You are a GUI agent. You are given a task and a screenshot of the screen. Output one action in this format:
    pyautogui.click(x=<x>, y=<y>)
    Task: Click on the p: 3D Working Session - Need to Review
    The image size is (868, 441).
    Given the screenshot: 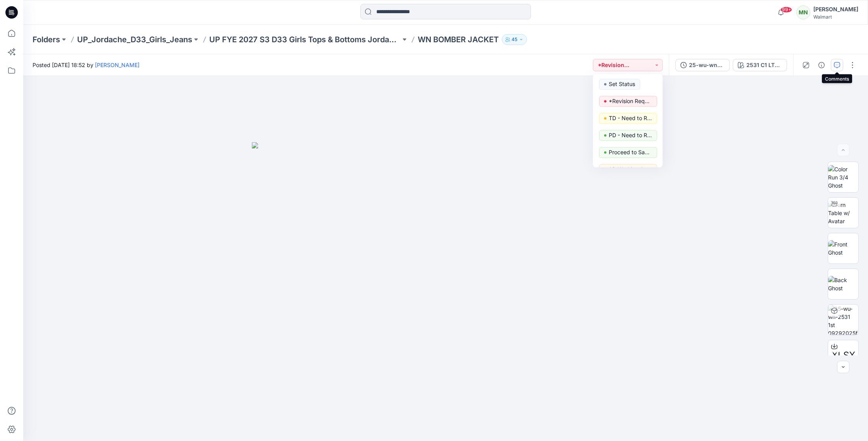 What is the action you would take?
    pyautogui.click(x=631, y=169)
    